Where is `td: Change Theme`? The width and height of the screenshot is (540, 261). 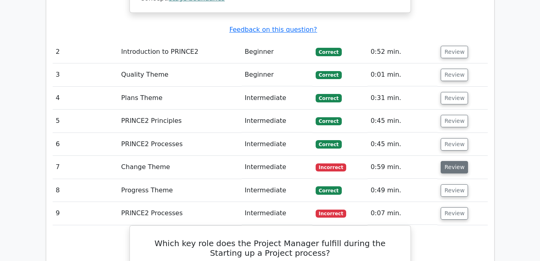
td: Change Theme is located at coordinates (179, 167).